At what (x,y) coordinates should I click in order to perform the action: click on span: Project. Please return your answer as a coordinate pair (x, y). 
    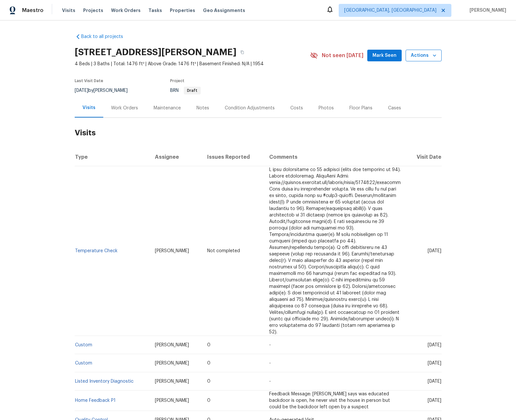
    Looking at the image, I should click on (177, 81).